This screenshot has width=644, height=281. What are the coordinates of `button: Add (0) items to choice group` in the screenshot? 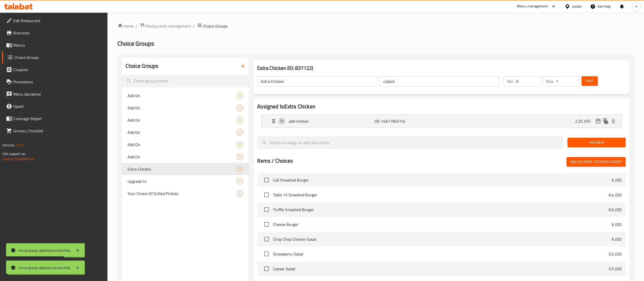 It's located at (596, 162).